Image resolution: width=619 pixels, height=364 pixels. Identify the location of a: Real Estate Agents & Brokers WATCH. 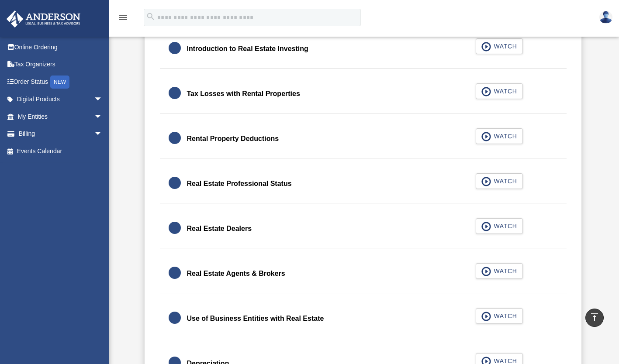
(363, 274).